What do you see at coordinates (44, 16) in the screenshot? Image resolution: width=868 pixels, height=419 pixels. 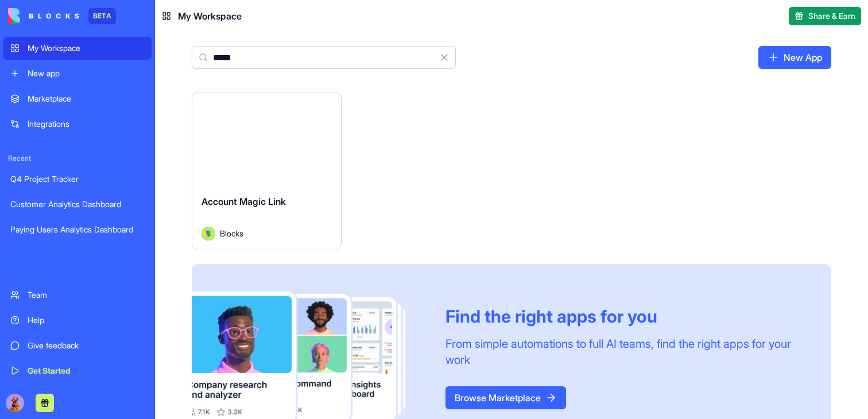 I see `img: logo` at bounding box center [44, 16].